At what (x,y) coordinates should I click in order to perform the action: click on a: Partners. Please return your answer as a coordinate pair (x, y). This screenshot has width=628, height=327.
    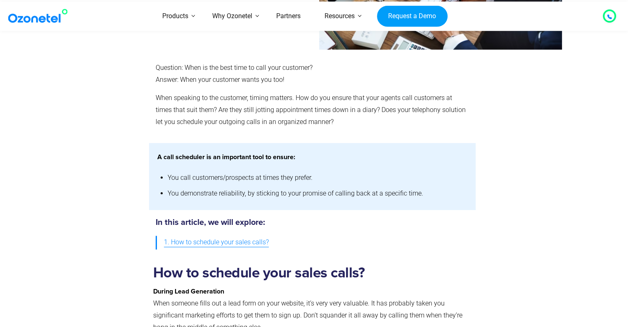
    Looking at the image, I should click on (288, 16).